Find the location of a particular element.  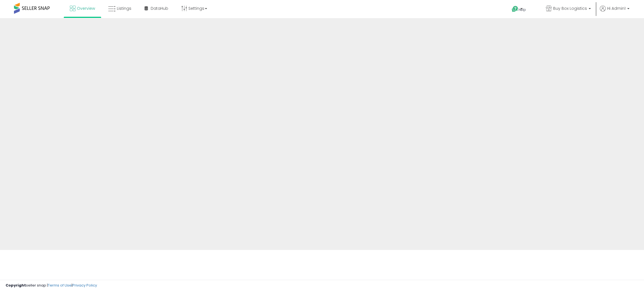

i: Get Help is located at coordinates (515, 9).